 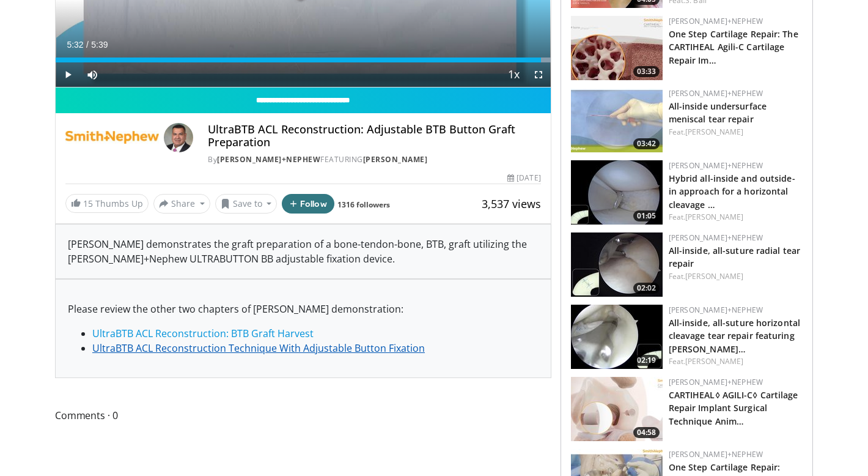 What do you see at coordinates (617, 409) in the screenshot?
I see `a: 04:58` at bounding box center [617, 409].